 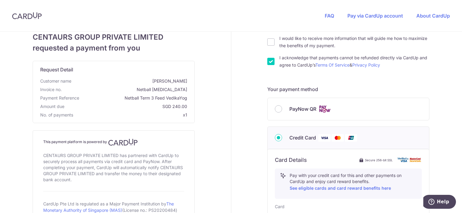 What do you see at coordinates (57, 70) in the screenshot?
I see `span: translation missing: en.request_detail` at bounding box center [57, 70].